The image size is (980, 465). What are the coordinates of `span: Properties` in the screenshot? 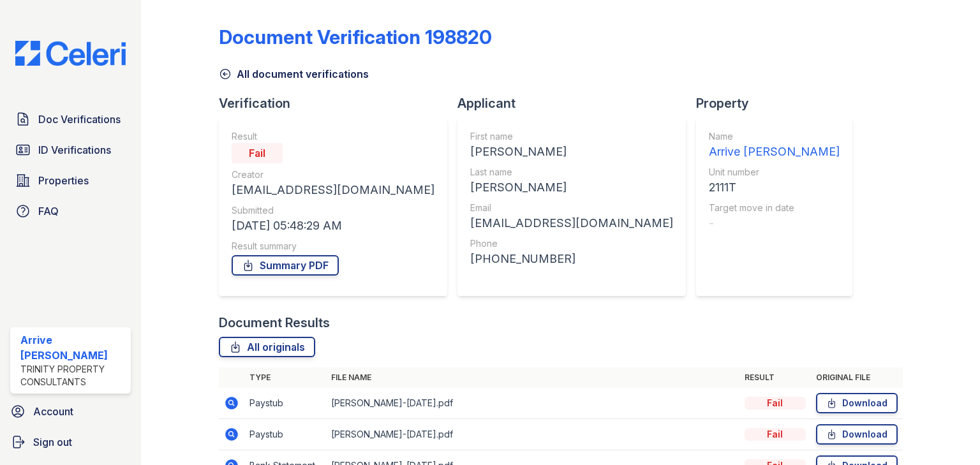 It's located at (63, 181).